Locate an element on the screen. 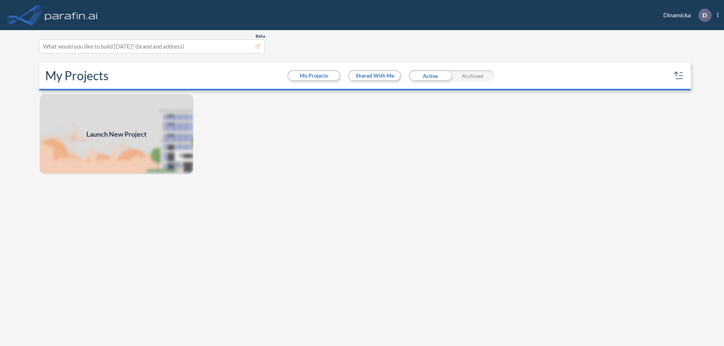  button: Shared With Me is located at coordinates (374, 76).